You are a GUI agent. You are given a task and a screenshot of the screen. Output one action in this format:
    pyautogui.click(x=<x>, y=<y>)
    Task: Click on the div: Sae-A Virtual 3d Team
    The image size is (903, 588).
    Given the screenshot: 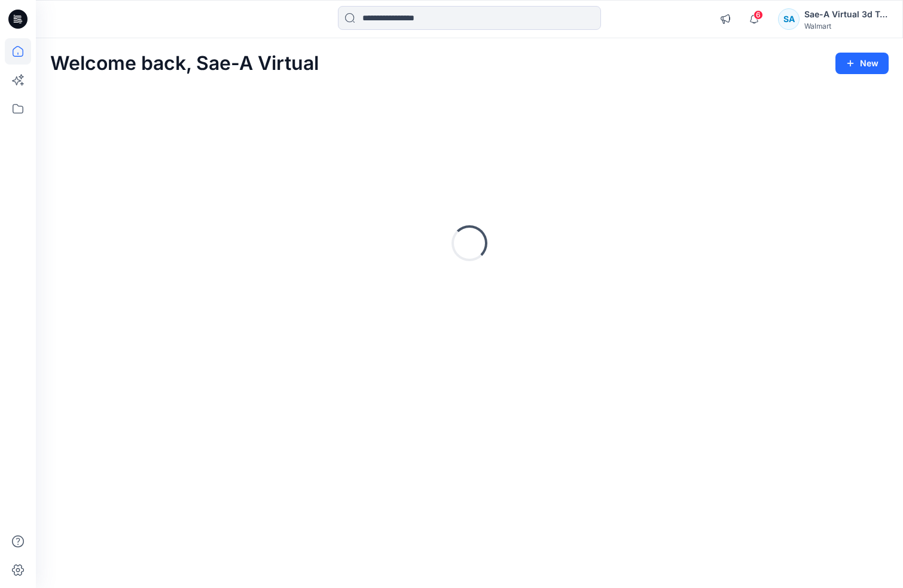 What is the action you would take?
    pyautogui.click(x=846, y=14)
    